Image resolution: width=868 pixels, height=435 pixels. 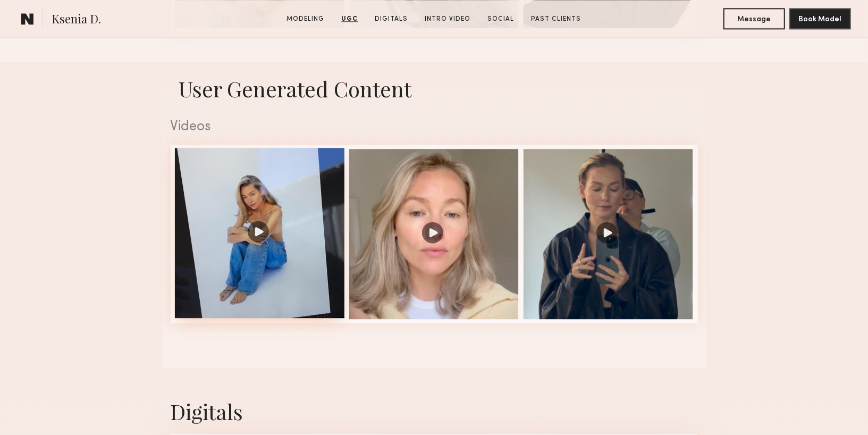 I want to click on button: Message, so click(x=754, y=18).